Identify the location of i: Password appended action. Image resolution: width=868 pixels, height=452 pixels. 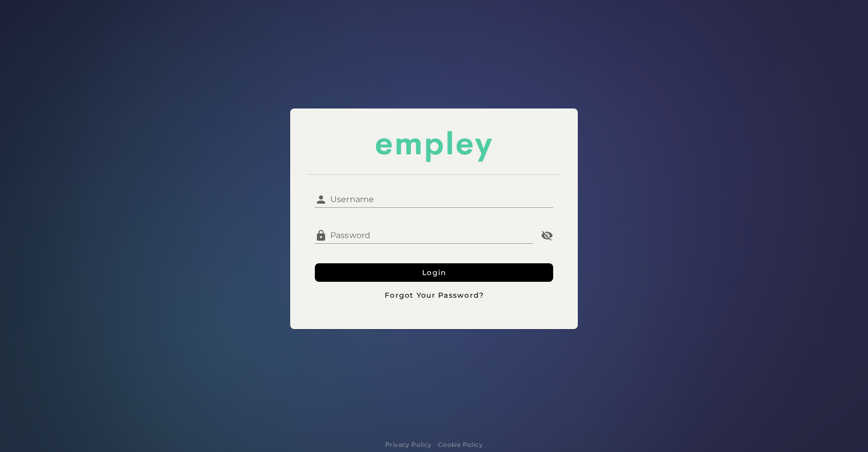
(547, 235).